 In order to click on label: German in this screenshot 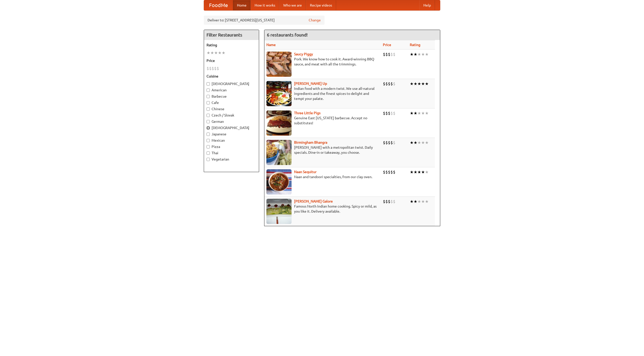, I will do `click(231, 122)`.